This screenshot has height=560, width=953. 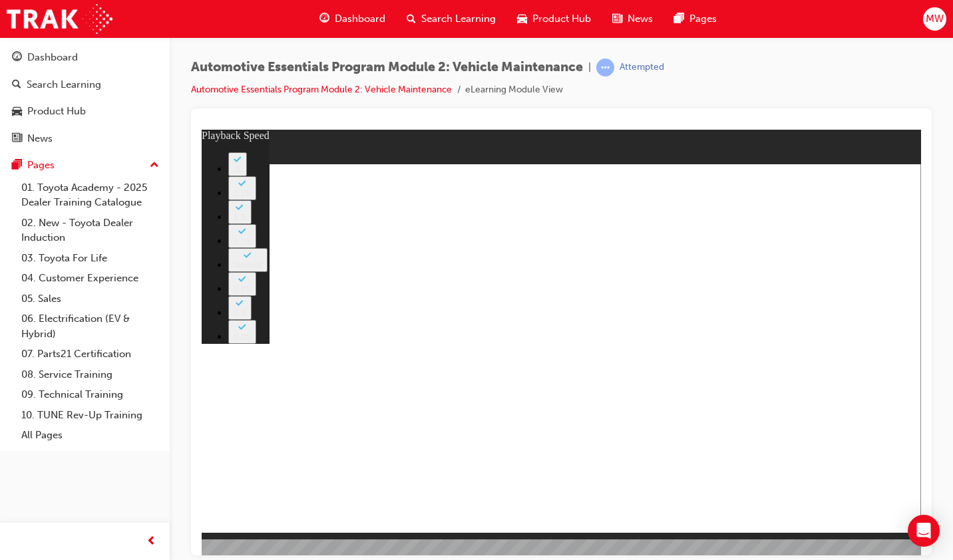 What do you see at coordinates (554, 18) in the screenshot?
I see `a: car-iconProduct Hub` at bounding box center [554, 18].